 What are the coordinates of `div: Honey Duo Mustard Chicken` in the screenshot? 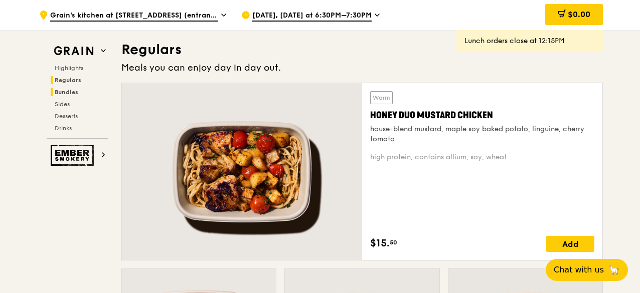 It's located at (482, 115).